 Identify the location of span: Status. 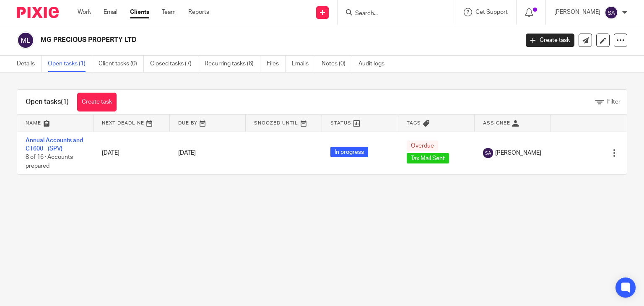
(340, 123).